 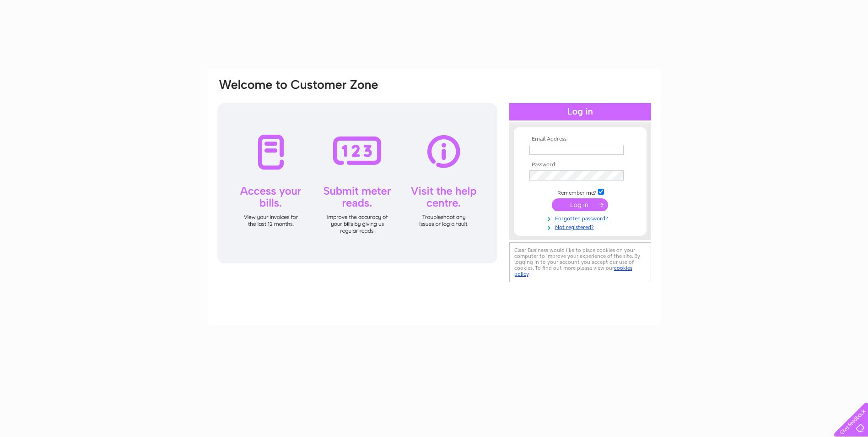 I want to click on th: Email Address:, so click(x=580, y=139).